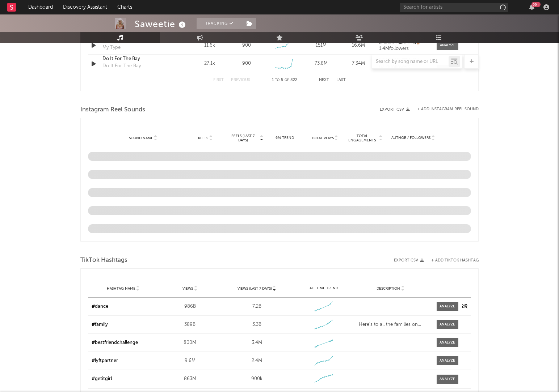  I want to click on div: 1.4M followers, so click(404, 49).